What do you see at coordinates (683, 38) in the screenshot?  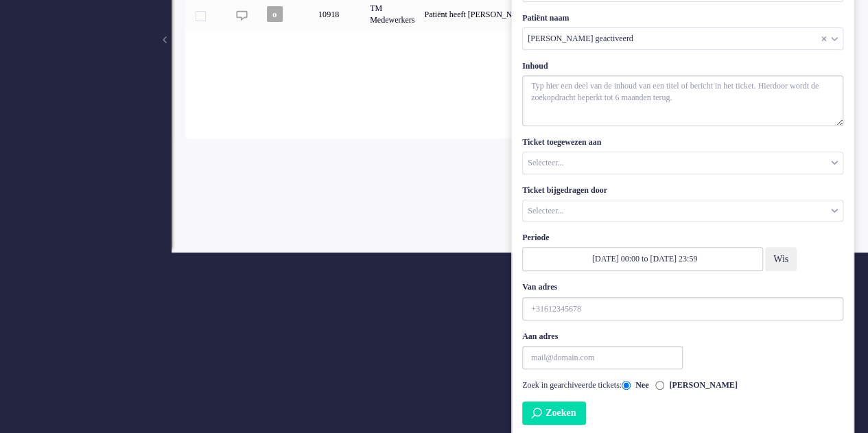 I see `div: Customer Name` at bounding box center [683, 38].